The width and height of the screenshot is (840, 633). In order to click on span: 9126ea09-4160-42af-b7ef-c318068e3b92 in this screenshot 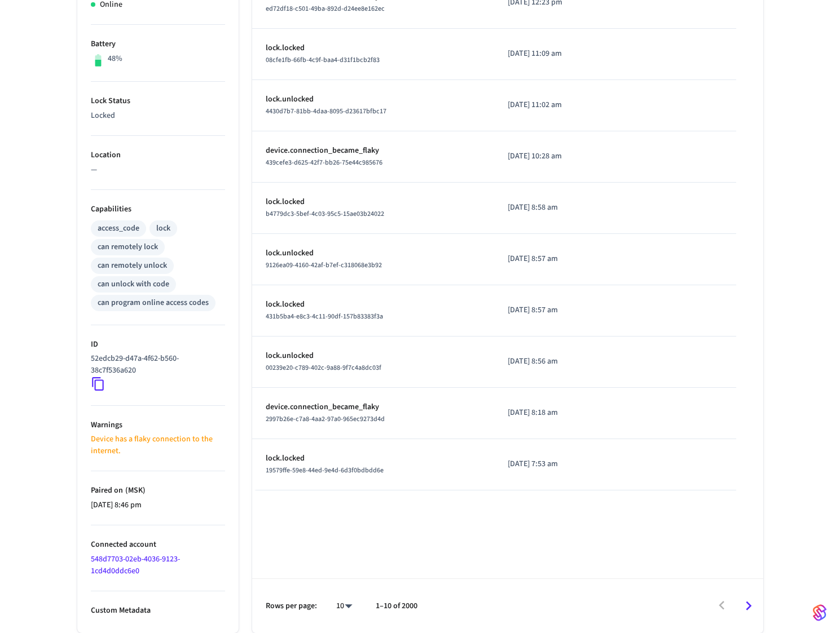, I will do `click(323, 265)`.